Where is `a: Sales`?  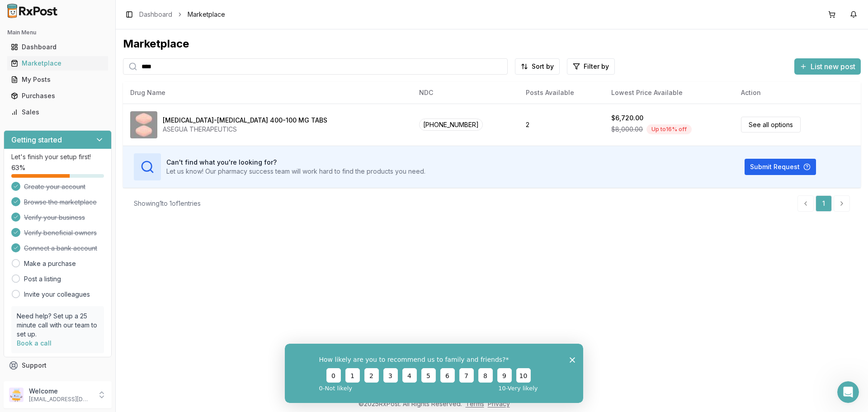 a: Sales is located at coordinates (57, 112).